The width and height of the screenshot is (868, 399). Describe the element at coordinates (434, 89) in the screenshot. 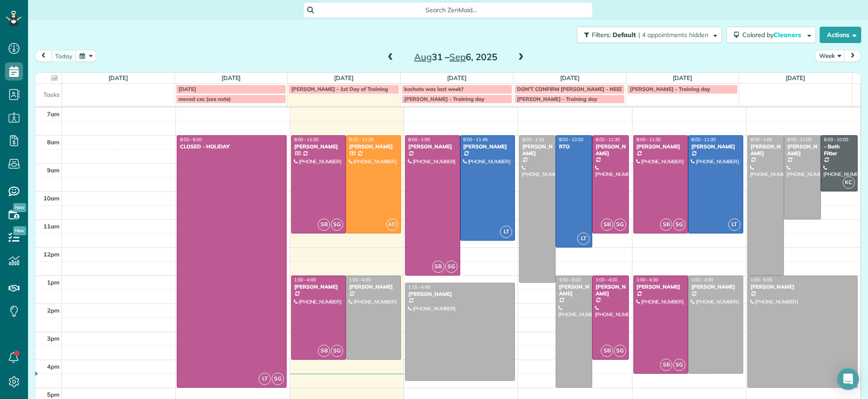

I see `span: kochute was last week?` at that location.